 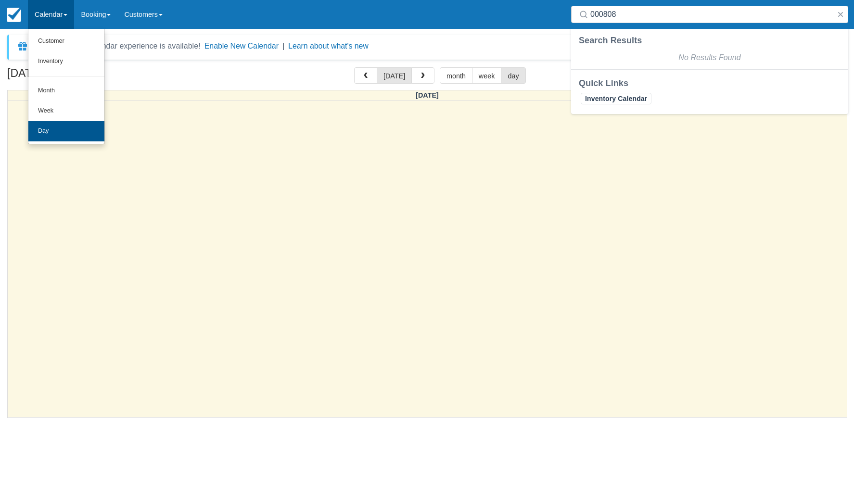 What do you see at coordinates (67, 91) in the screenshot?
I see `a: Month` at bounding box center [67, 91].